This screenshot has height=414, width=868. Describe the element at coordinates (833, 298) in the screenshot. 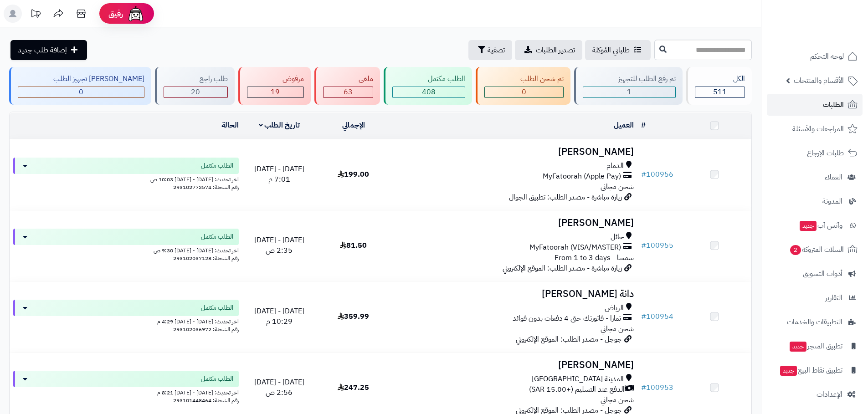

I see `span: التقارير` at that location.